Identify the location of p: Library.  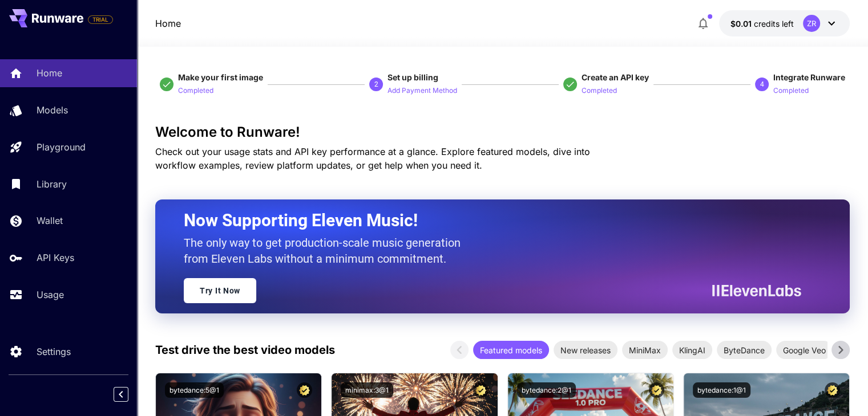
(51, 184).